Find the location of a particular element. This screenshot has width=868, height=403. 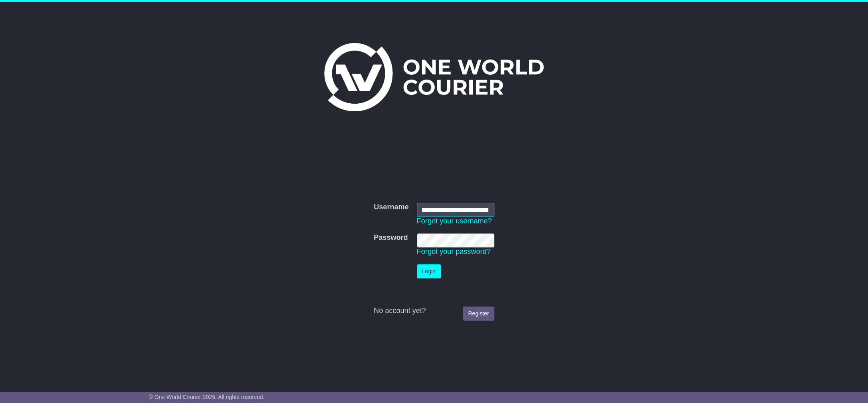

label: Username is located at coordinates (390, 207).